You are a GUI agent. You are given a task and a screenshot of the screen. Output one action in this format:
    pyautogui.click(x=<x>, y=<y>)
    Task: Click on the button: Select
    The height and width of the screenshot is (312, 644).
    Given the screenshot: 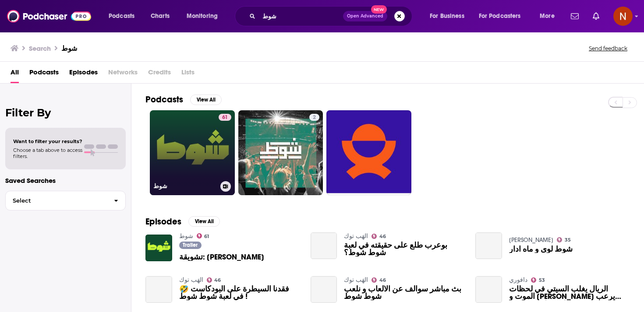 What is the action you would take?
    pyautogui.click(x=66, y=200)
    